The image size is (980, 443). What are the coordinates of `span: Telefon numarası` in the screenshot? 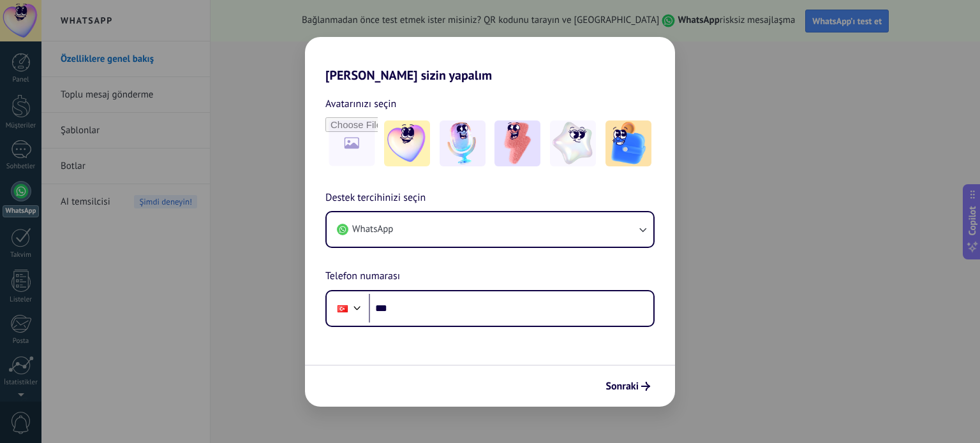 It's located at (363, 277).